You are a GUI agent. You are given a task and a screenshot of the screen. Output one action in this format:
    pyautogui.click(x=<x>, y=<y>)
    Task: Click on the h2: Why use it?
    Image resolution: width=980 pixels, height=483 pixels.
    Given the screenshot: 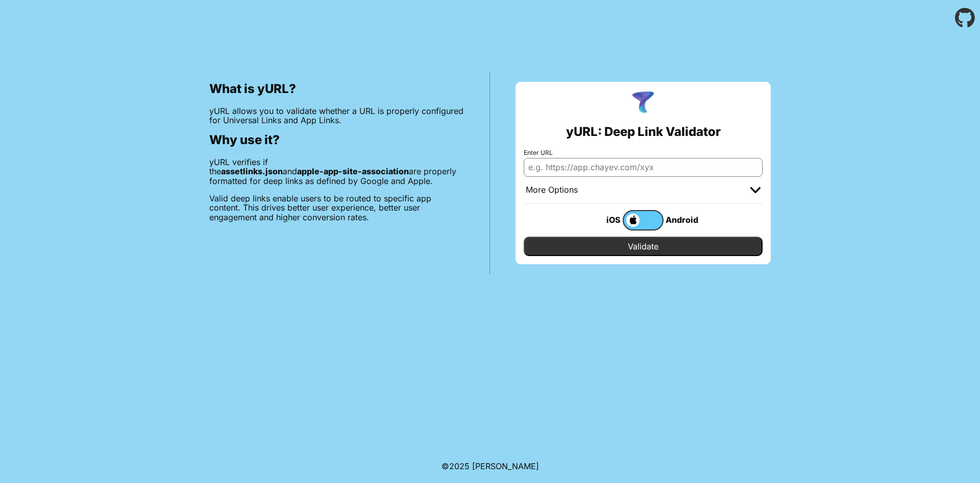 What is the action you would take?
    pyautogui.click(x=336, y=140)
    